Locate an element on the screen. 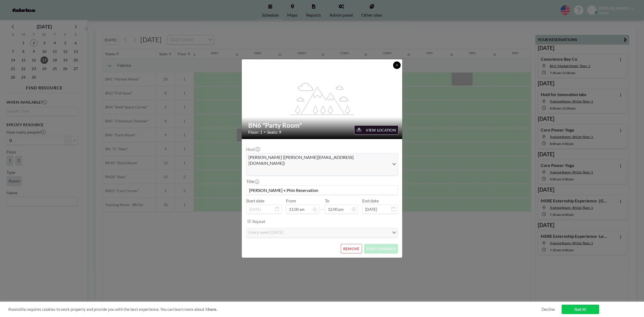 Image resolution: width=644 pixels, height=317 pixels. span: Seats: 9 is located at coordinates (274, 132).